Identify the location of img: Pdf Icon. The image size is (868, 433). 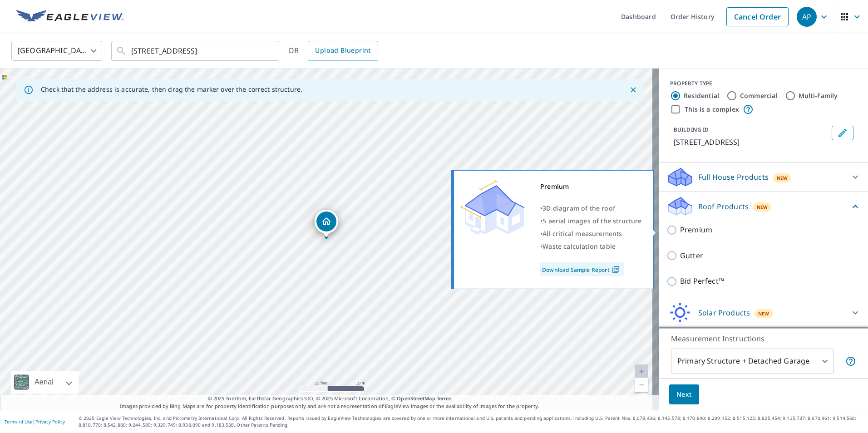
(616, 269).